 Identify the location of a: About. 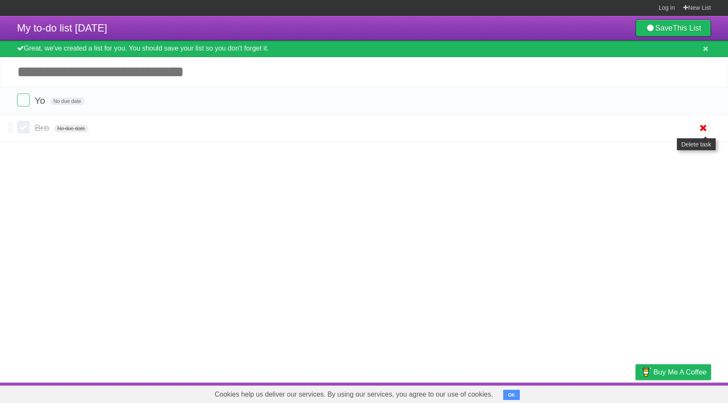
(532, 393).